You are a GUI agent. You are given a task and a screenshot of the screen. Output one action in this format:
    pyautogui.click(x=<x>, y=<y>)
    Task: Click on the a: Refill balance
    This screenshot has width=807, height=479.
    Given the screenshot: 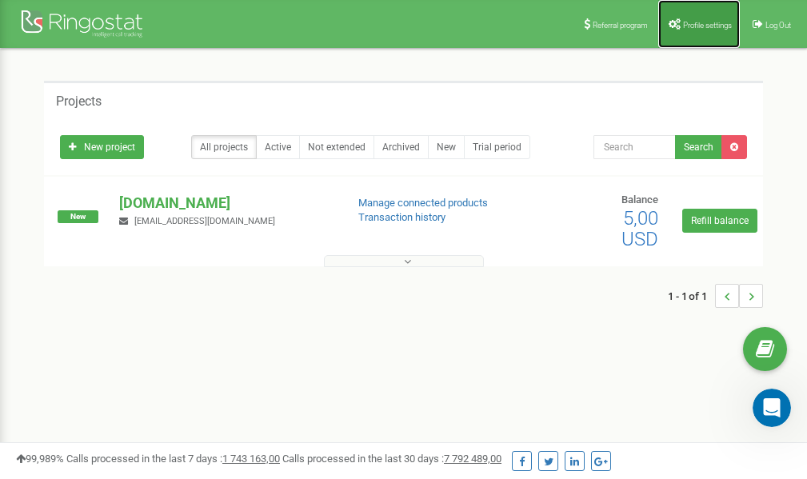 What is the action you would take?
    pyautogui.click(x=720, y=221)
    